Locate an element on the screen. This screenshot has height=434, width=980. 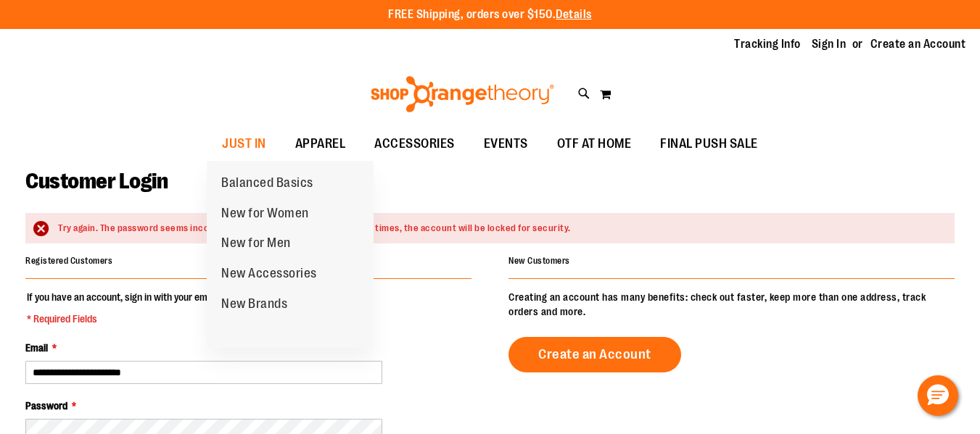
span: JUST IN is located at coordinates (243, 144).